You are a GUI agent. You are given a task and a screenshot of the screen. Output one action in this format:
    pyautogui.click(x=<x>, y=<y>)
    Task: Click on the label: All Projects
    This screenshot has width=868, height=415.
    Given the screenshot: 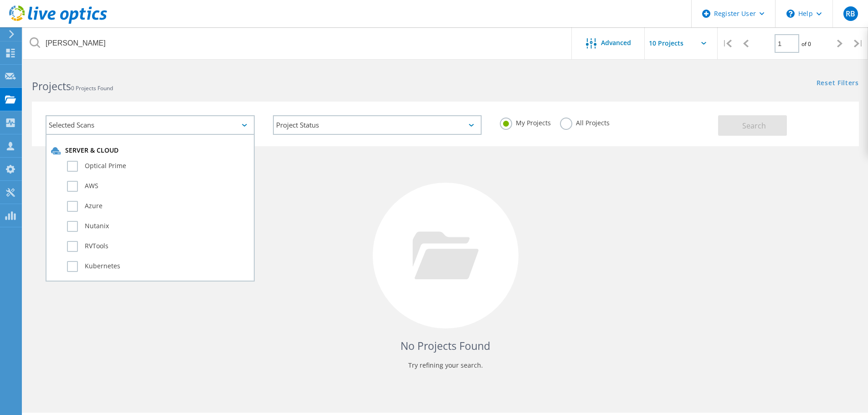 What is the action you would take?
    pyautogui.click(x=585, y=121)
    